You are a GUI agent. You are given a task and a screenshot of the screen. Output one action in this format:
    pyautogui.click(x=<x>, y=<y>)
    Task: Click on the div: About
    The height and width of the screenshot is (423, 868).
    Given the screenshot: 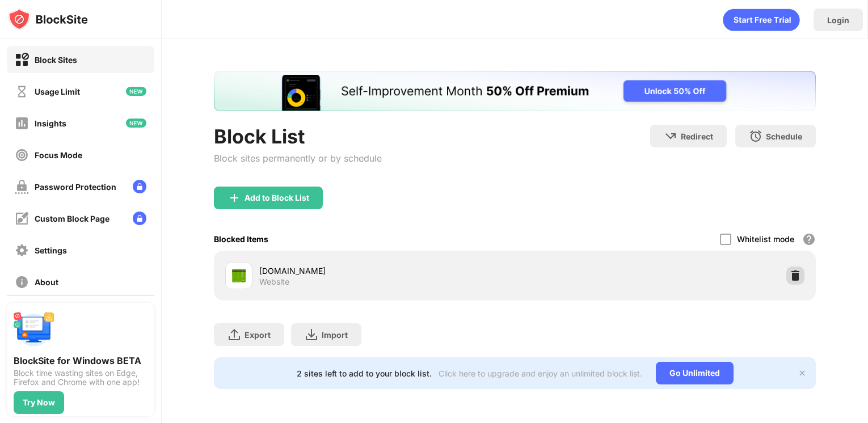 What is the action you would take?
    pyautogui.click(x=46, y=282)
    